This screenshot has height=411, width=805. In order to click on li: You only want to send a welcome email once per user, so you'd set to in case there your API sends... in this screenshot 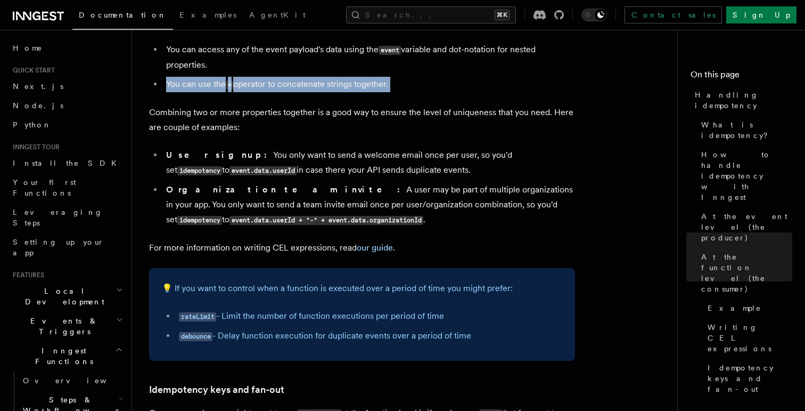, I will do `click(369, 162)`.